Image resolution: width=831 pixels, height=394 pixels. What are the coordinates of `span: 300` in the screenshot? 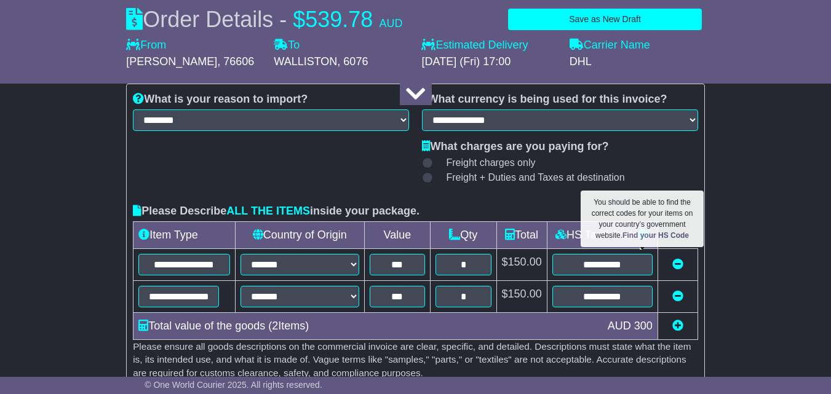 It's located at (643, 326).